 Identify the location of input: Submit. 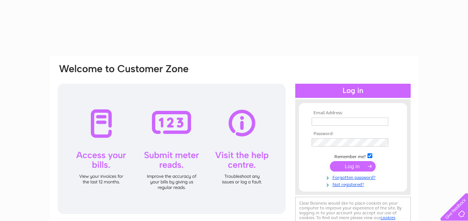
(352, 166).